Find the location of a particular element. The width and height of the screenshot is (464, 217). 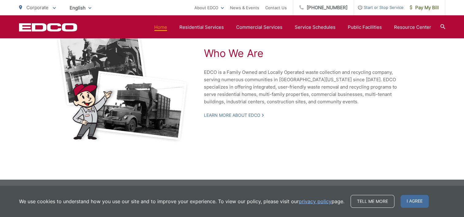

h2: Who We Are is located at coordinates (306, 53).